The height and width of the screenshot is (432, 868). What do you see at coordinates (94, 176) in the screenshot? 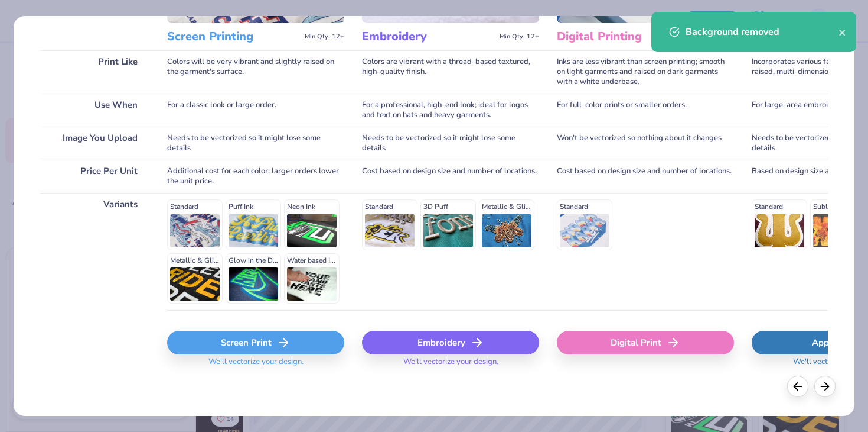
I see `div: Price Per Unit` at bounding box center [94, 176].